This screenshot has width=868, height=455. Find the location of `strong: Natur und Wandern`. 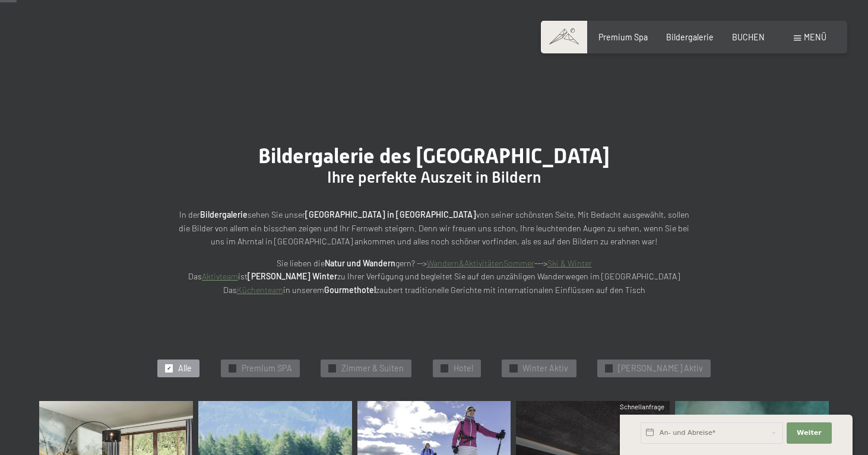

strong: Natur und Wandern is located at coordinates (360, 263).